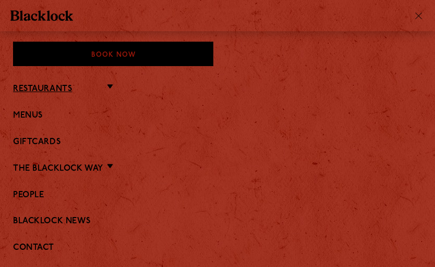 The height and width of the screenshot is (267, 435). I want to click on a: Blacklock News, so click(217, 221).